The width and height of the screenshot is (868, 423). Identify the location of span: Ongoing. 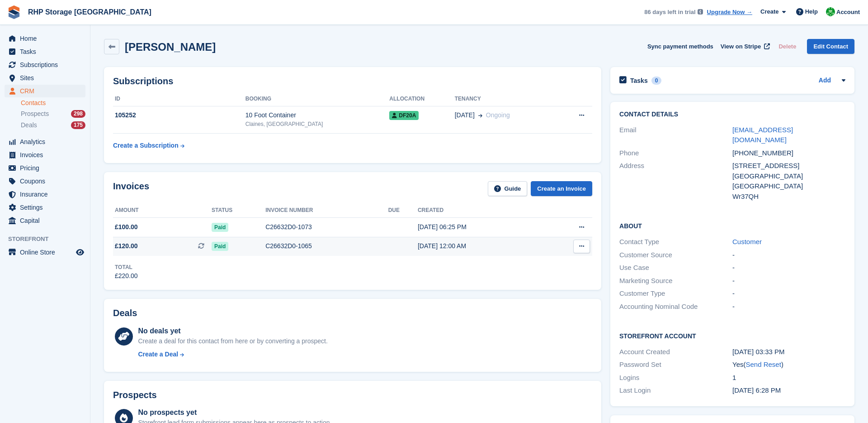
(498, 115).